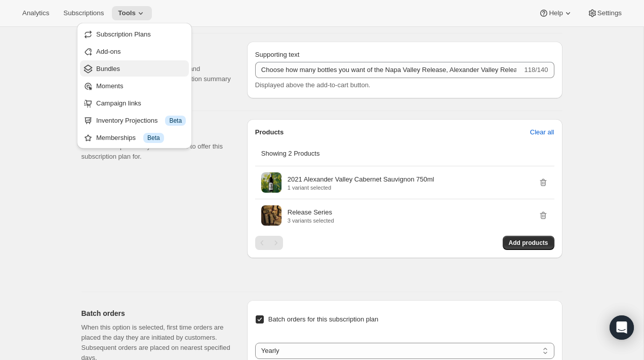 This screenshot has height=360, width=644. I want to click on button: Settings, so click(605, 13).